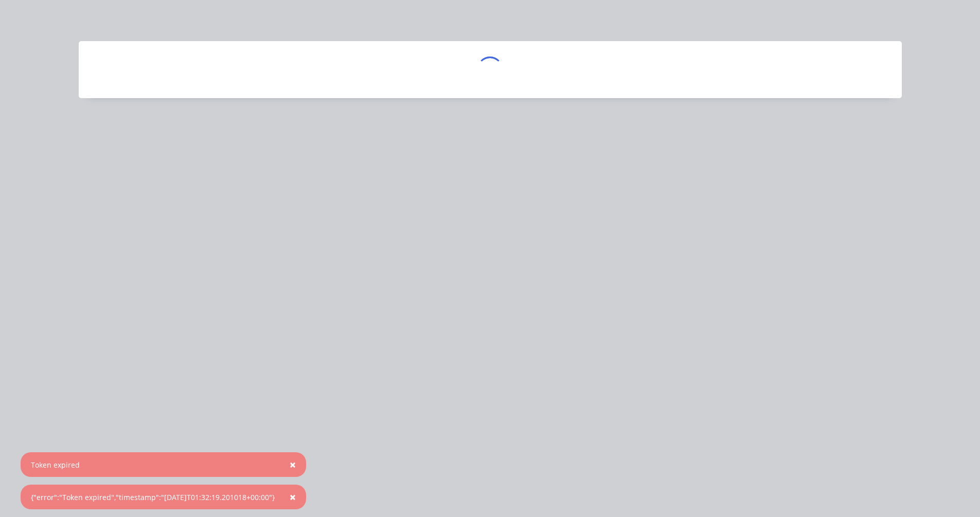 This screenshot has height=517, width=980. What do you see at coordinates (55, 465) in the screenshot?
I see `div: Token expired` at bounding box center [55, 465].